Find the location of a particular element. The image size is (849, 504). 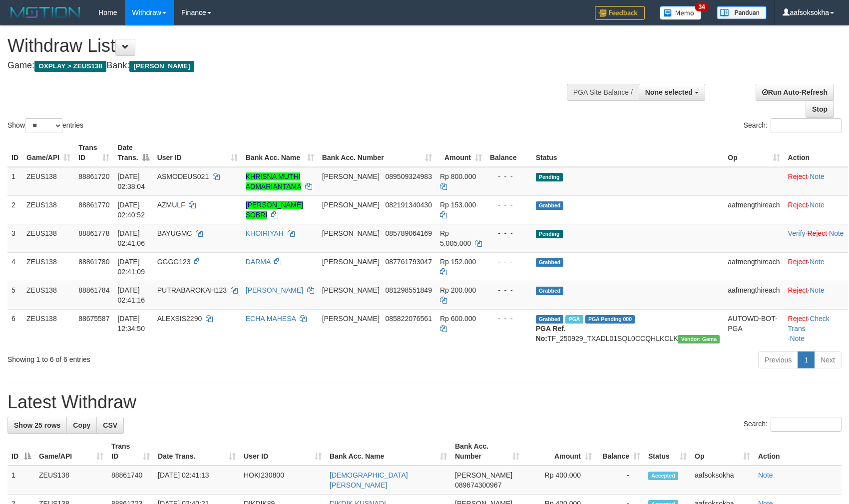

td: TF_250929_TXADL01SQL0CCQHLKCLK is located at coordinates (628, 329).